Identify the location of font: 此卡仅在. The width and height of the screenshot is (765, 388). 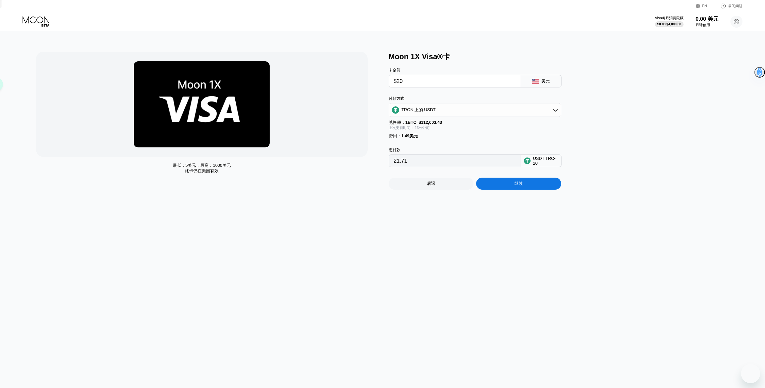
(193, 171).